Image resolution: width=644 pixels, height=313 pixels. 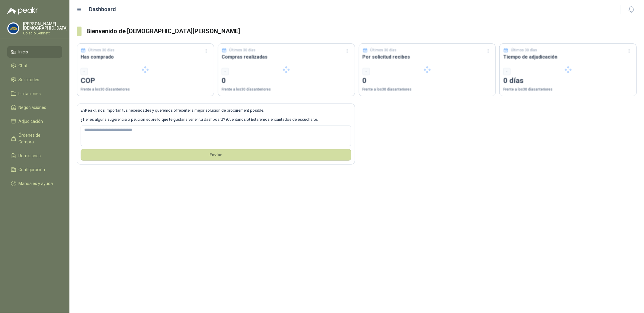 What do you see at coordinates (23, 11) in the screenshot?
I see `img: Logo peakr` at bounding box center [23, 11].